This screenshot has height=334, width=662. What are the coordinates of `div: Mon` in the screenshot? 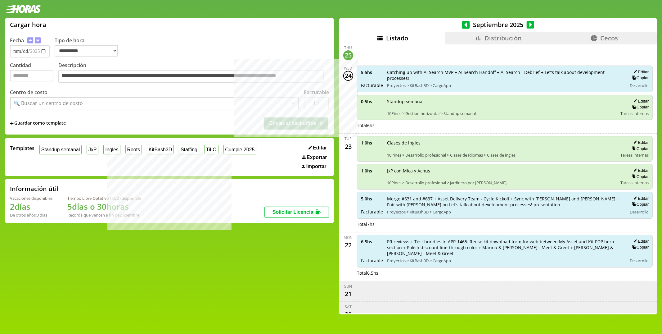 It's located at (348, 237).